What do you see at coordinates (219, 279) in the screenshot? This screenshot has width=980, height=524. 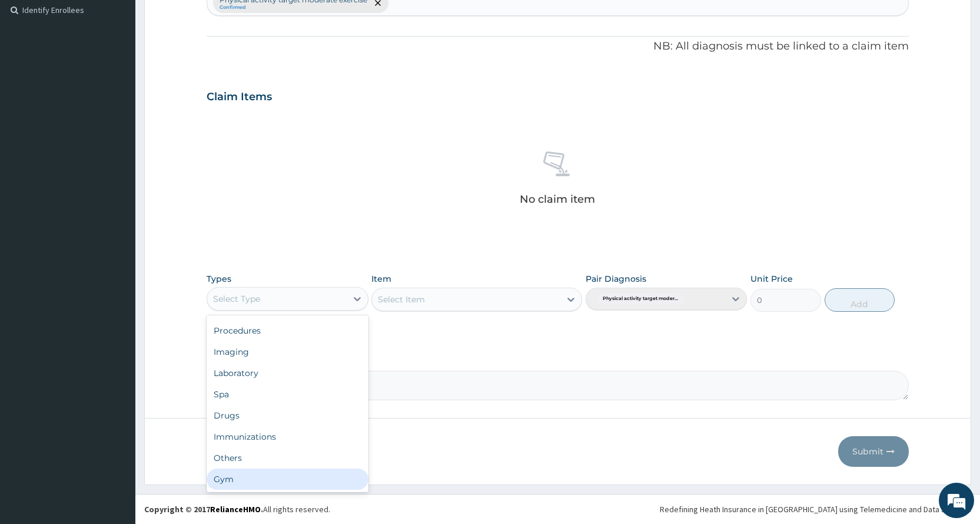 I see `label: Types` at bounding box center [219, 279].